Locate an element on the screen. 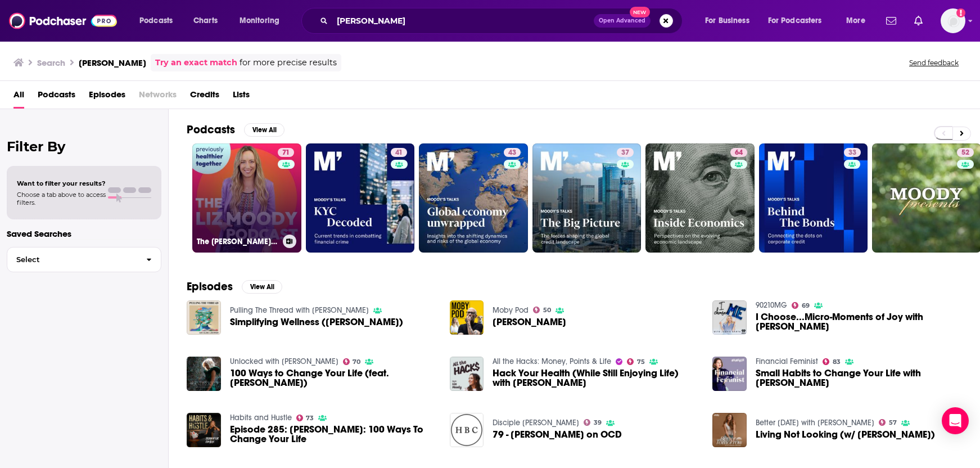 This screenshot has height=468, width=980. span: Lists is located at coordinates (241, 96).